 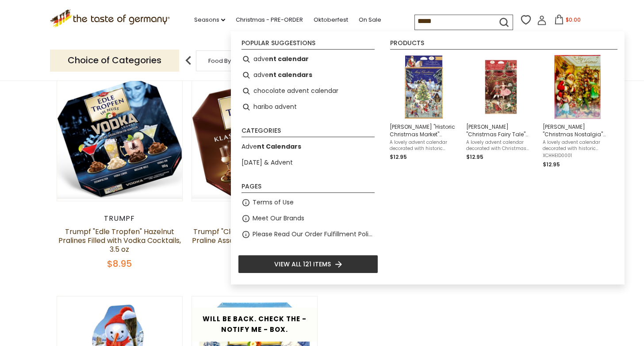 What do you see at coordinates (313, 234) in the screenshot?
I see `a: Please Read Our Order Fulfillment Policies` at bounding box center [313, 234].